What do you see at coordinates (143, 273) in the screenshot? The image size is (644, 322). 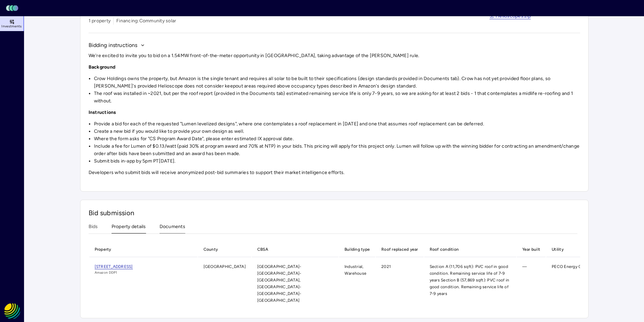 I see `span: Amazon DDP1` at bounding box center [143, 273].